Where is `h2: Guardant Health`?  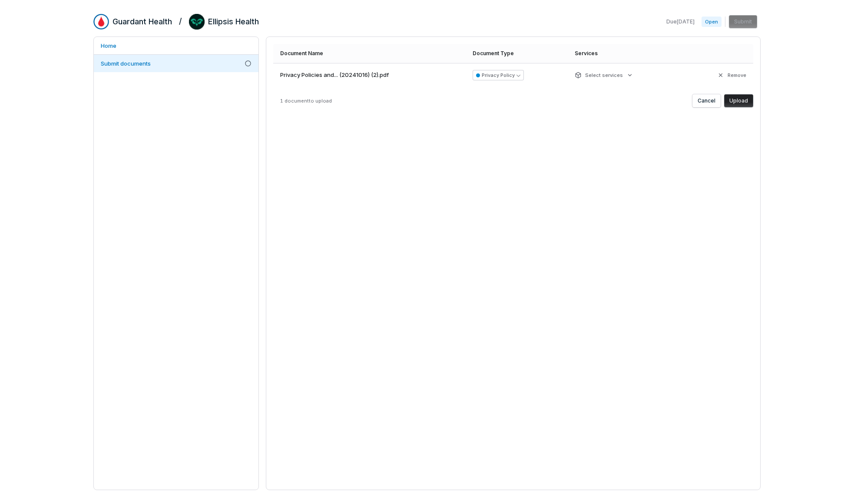 h2: Guardant Health is located at coordinates (142, 21).